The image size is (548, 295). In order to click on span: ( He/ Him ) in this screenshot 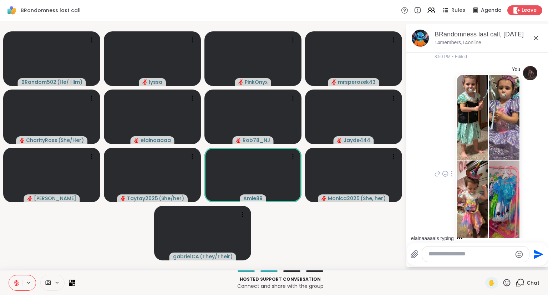, I will do `click(70, 82)`.